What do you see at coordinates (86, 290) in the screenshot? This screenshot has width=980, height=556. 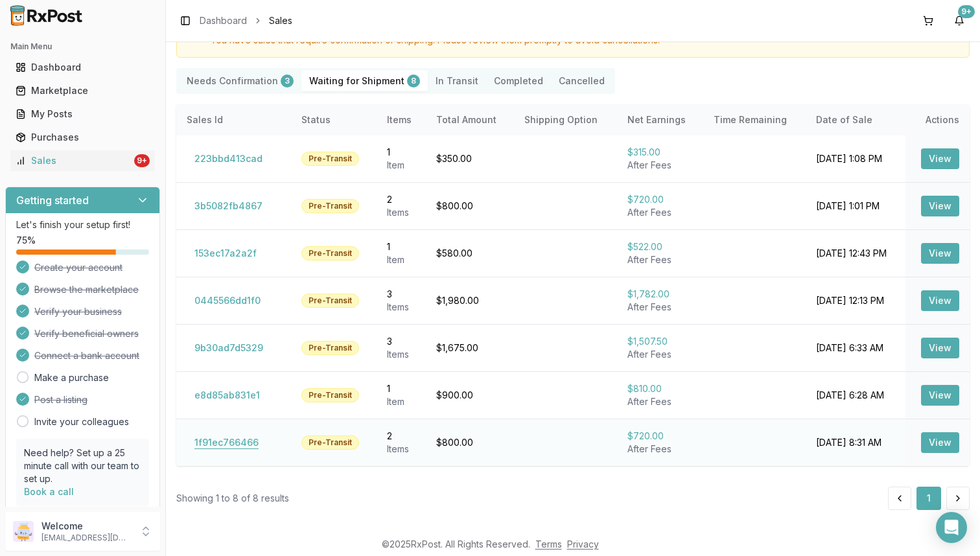 I see `span: Browse the marketplace` at bounding box center [86, 290].